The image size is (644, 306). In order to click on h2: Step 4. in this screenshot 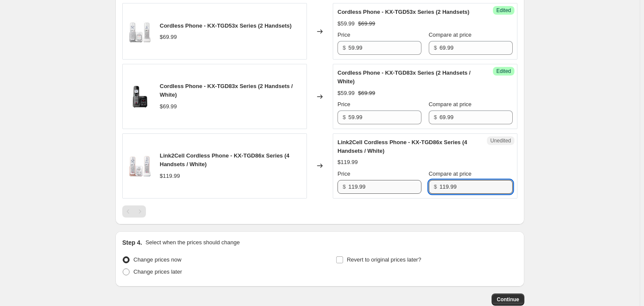, I will do `click(132, 243)`.